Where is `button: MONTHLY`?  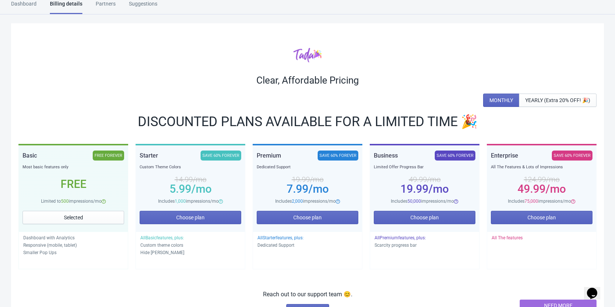 button: MONTHLY is located at coordinates (502, 100).